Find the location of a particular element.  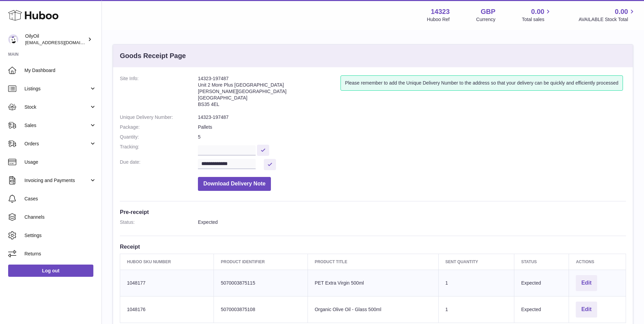

span: Returns is located at coordinates (60, 253).